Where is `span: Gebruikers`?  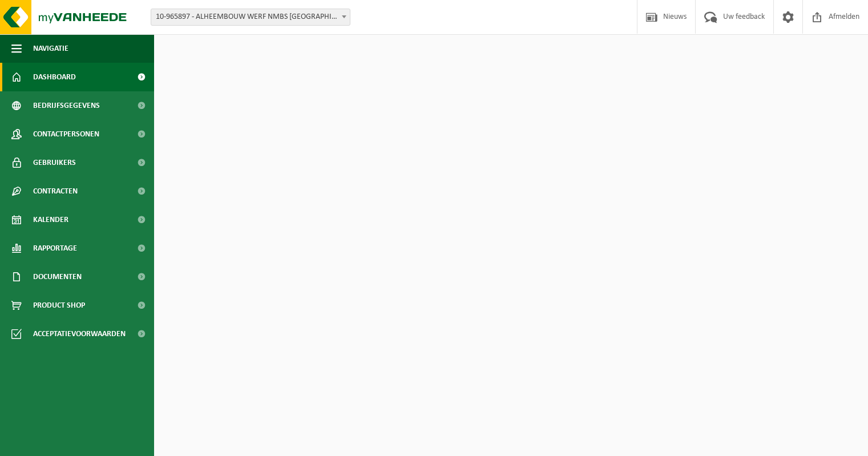 span: Gebruikers is located at coordinates (54, 163).